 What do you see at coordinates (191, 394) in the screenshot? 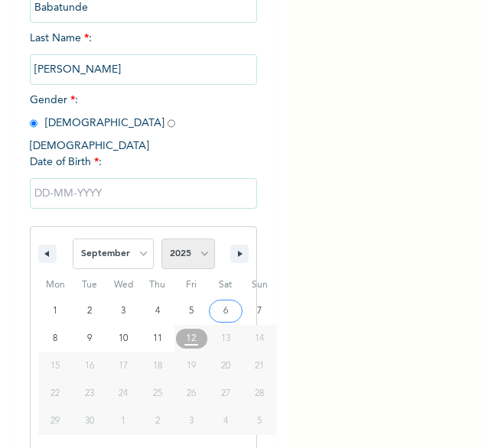
I see `button: 26` at bounding box center [191, 394].